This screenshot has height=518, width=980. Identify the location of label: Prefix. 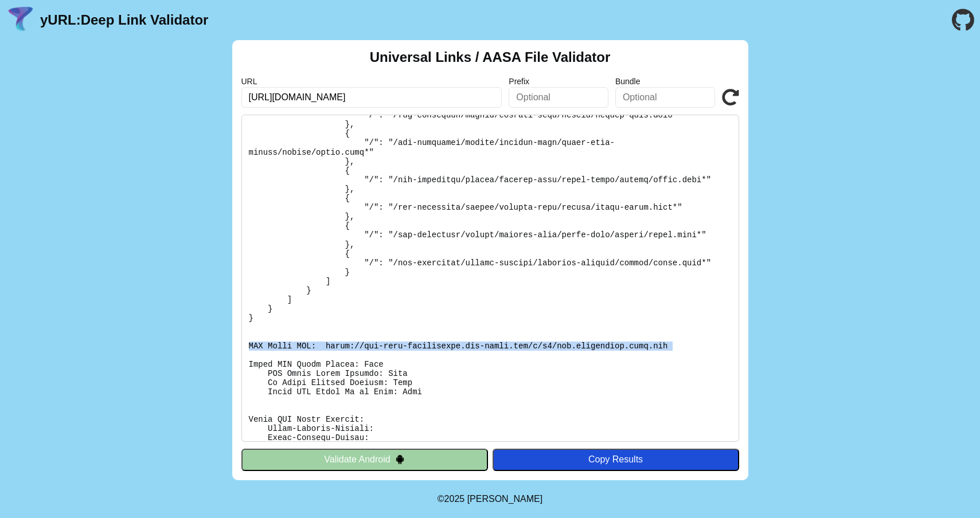
(559, 81).